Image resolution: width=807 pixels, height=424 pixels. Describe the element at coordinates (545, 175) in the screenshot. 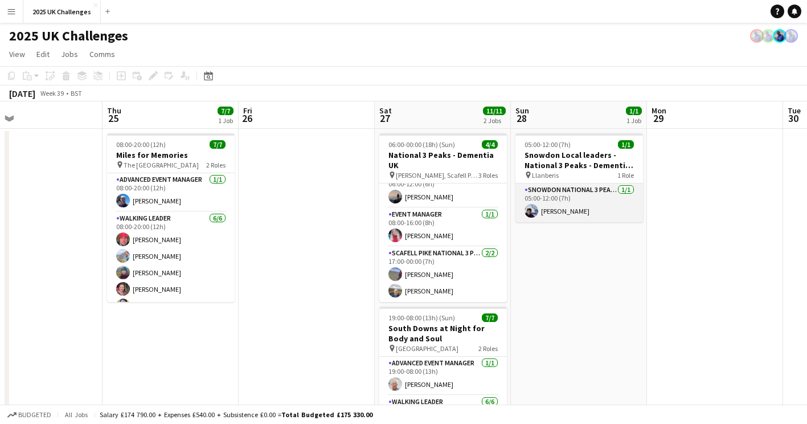

I see `span: Llanberis` at that location.